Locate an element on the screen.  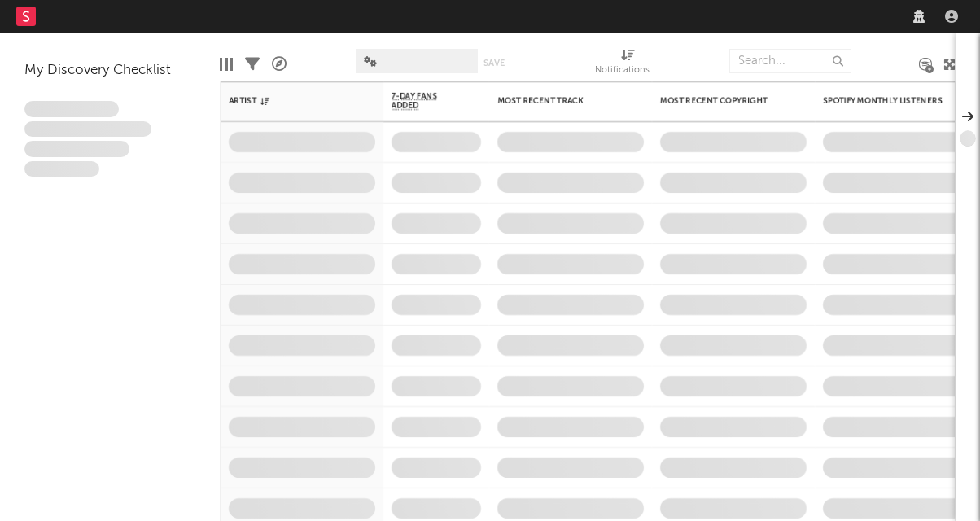
div: Spotify Monthly Listeners is located at coordinates (885, 101).